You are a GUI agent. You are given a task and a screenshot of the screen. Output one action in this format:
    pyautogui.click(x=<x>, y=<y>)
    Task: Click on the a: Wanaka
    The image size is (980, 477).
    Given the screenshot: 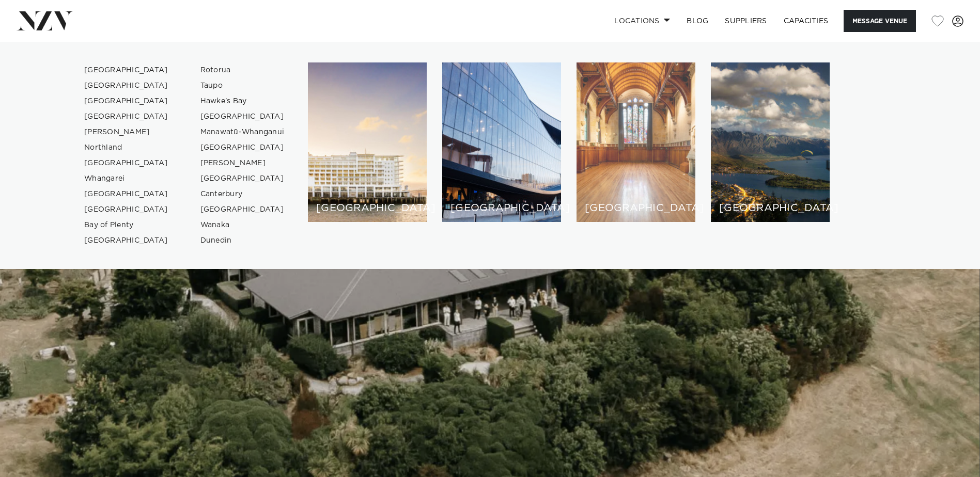 What is the action you would take?
    pyautogui.click(x=242, y=225)
    